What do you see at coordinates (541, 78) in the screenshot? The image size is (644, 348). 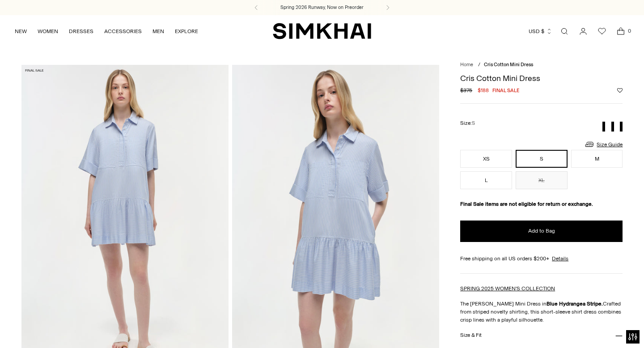 I see `h1: Cris Cotton Mini Dress` at bounding box center [541, 78].